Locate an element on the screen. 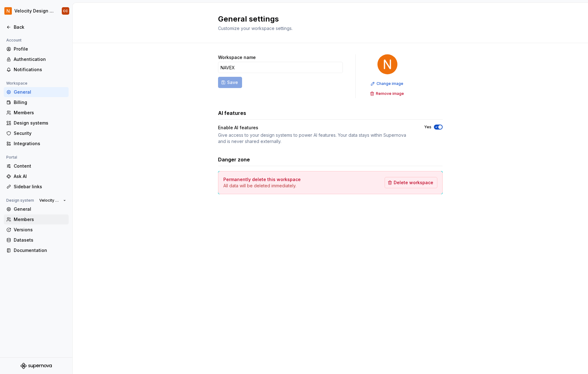 This screenshot has height=374, width=588. div: Datasets is located at coordinates (40, 240).